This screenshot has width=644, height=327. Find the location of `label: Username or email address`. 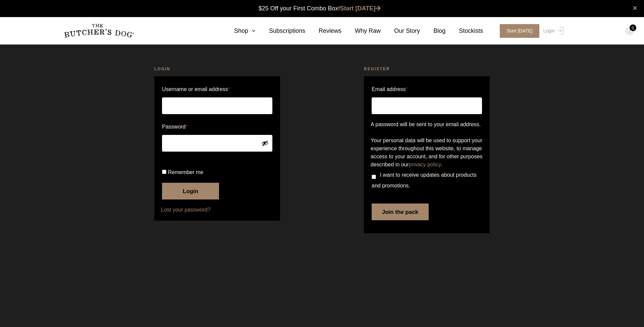

label: Username or email address is located at coordinates (217, 89).